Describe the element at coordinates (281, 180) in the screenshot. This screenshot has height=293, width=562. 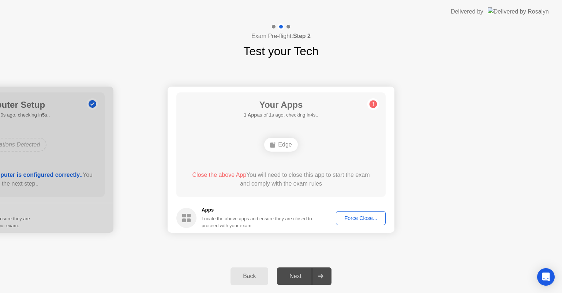
I see `div: You will need to close this app to start the exam and comply with the exam rules` at that location.